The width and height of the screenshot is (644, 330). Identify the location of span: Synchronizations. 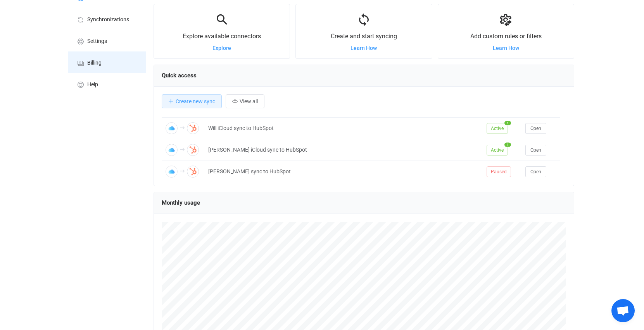
(108, 20).